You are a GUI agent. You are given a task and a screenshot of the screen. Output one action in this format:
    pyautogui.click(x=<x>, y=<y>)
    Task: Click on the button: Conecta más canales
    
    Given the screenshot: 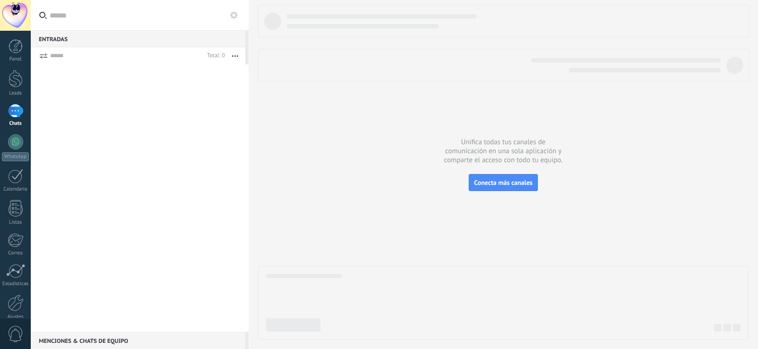 What is the action you would take?
    pyautogui.click(x=503, y=183)
    